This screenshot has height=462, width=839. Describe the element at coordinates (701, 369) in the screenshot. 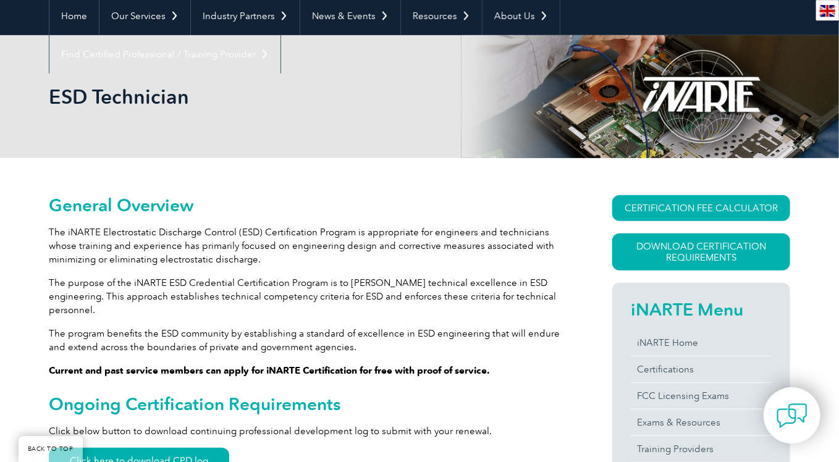

I see `a: Certifications` at that location.